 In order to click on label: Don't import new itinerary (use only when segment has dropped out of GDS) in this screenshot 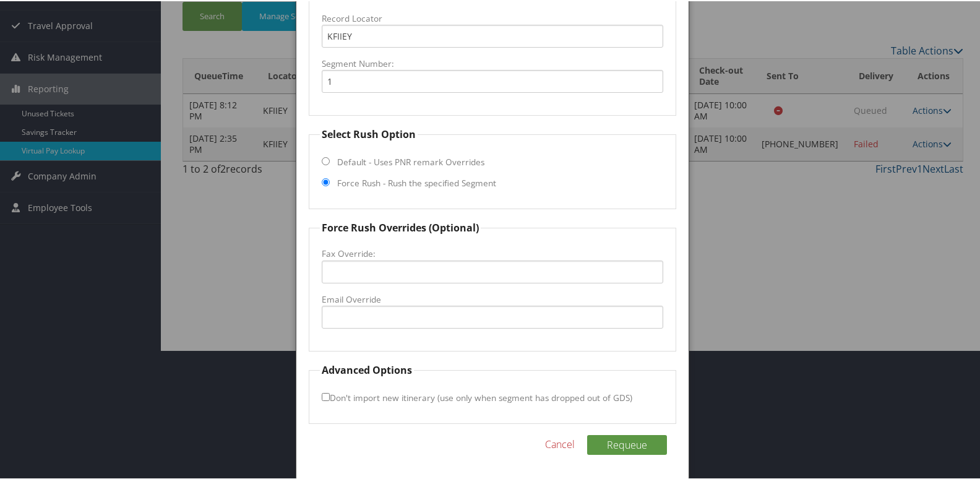, I will do `click(477, 396)`.